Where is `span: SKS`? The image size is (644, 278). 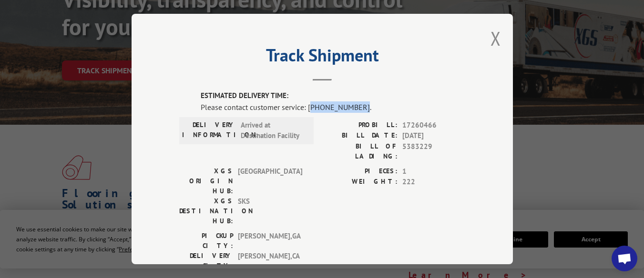
span: SKS is located at coordinates (270, 211).